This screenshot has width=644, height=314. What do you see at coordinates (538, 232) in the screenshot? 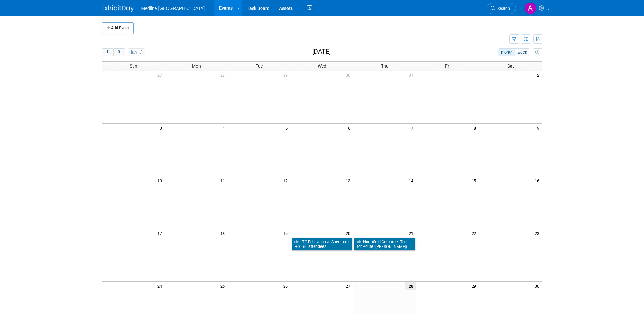
I see `span: 23` at bounding box center [538, 232].